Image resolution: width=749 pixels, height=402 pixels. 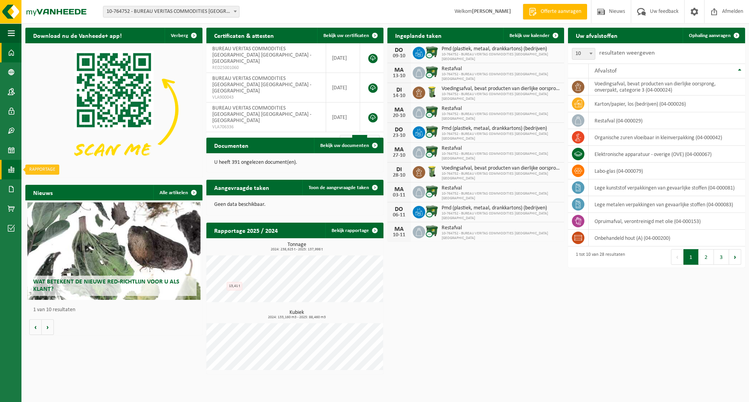 I want to click on a: Offerte aanvragen, so click(x=555, y=12).